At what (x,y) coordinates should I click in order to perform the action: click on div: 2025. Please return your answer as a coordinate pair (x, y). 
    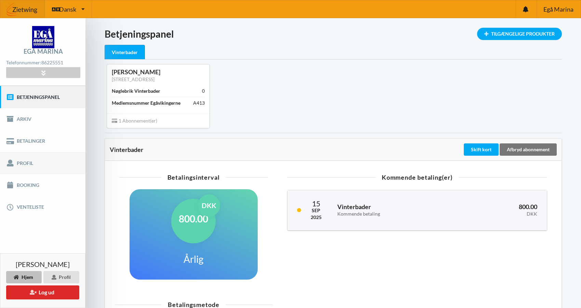
    Looking at the image, I should click on (316, 217).